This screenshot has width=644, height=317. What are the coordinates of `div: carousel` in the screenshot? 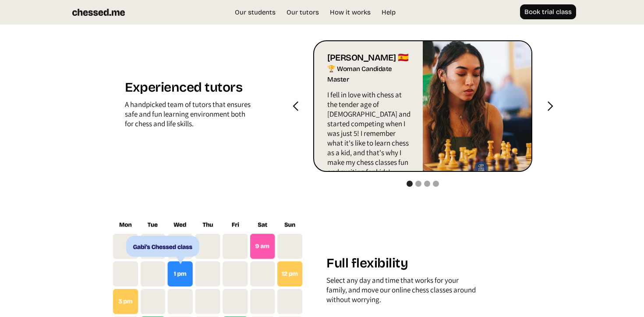 It's located at (423, 106).